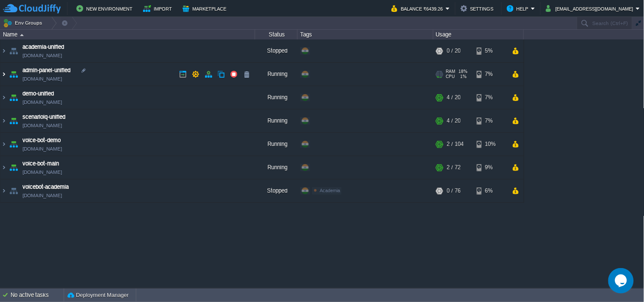  Describe the element at coordinates (43, 47) in the screenshot. I see `span: academia-unified` at that location.